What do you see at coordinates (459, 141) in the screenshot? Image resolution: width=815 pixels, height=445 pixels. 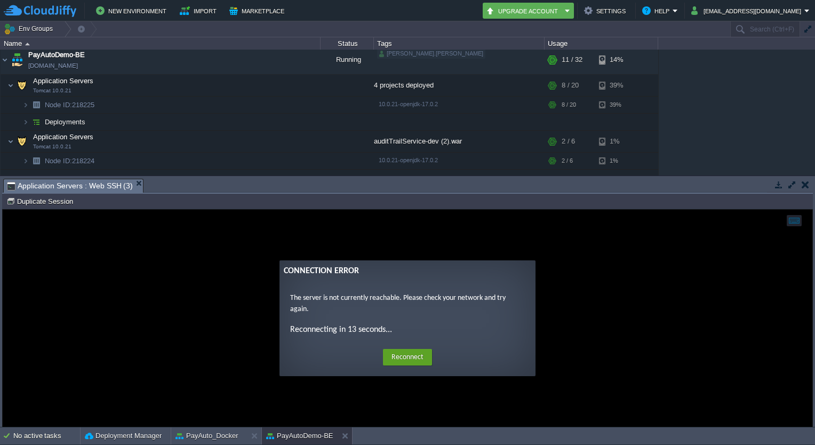 I see `div: auditTrailService-dev (2).war` at bounding box center [459, 141].